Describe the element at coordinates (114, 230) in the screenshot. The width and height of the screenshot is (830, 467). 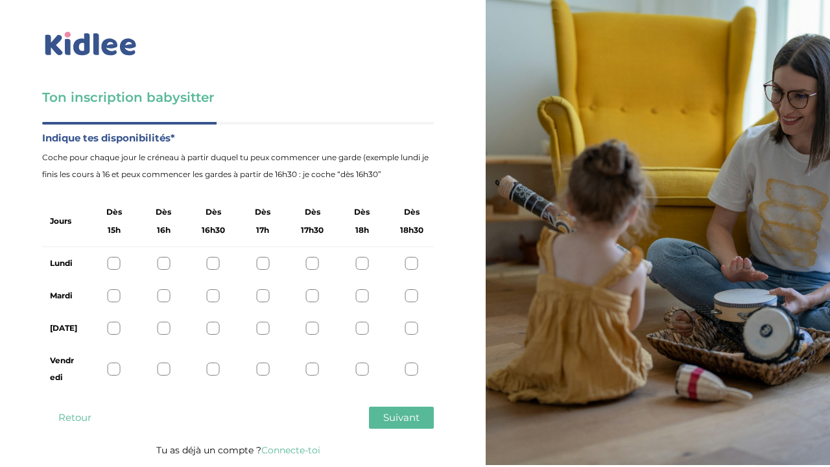
I see `span: 15h` at that location.